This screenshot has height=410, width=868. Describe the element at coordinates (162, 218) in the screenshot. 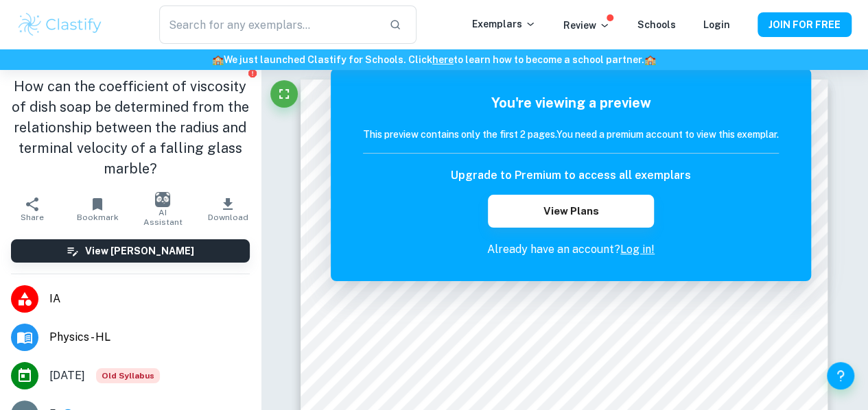

I see `span: AI Assistant` at that location.